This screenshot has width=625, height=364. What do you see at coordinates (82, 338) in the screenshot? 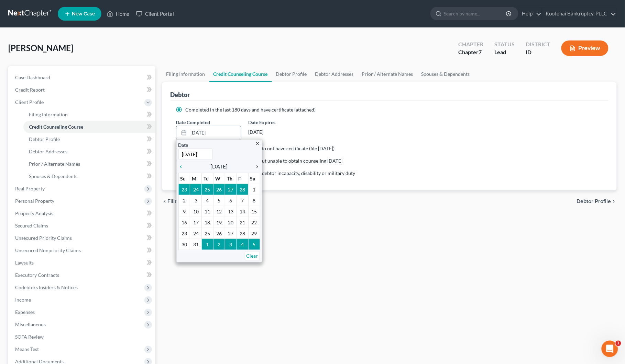
I see `a: SOFA Review` at bounding box center [82, 338].